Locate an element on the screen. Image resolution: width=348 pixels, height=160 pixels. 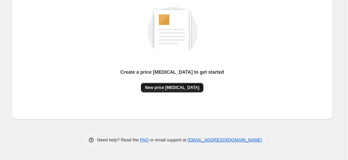
a: FAQ is located at coordinates (144, 140).